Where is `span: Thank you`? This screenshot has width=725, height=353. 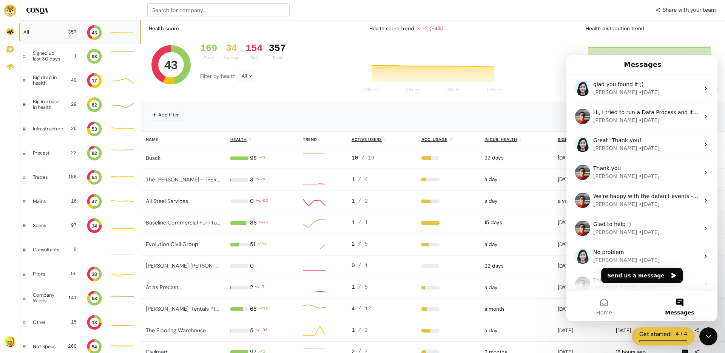 span: Thank you is located at coordinates (40, 113).